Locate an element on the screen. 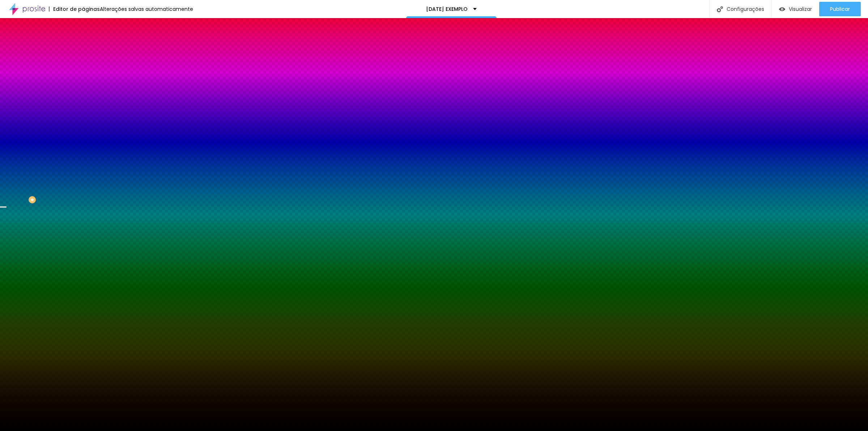 This screenshot has height=431, width=868. span: Visualizar is located at coordinates (800, 9).